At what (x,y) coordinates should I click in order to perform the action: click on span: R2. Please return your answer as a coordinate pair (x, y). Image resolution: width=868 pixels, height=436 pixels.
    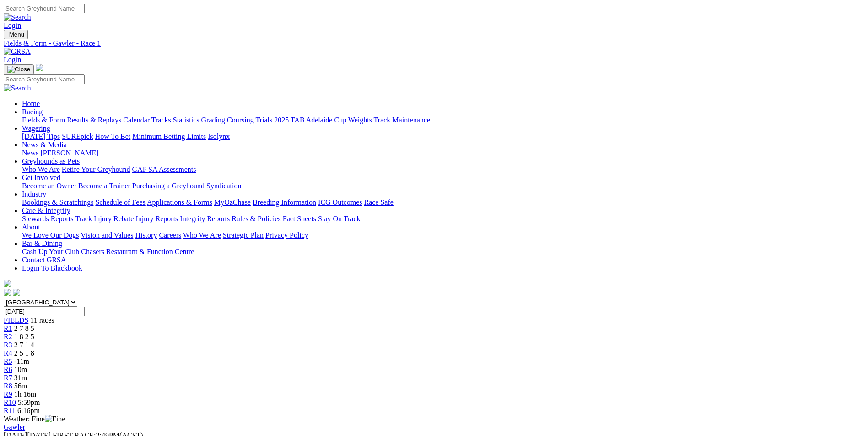
    Looking at the image, I should click on (8, 336).